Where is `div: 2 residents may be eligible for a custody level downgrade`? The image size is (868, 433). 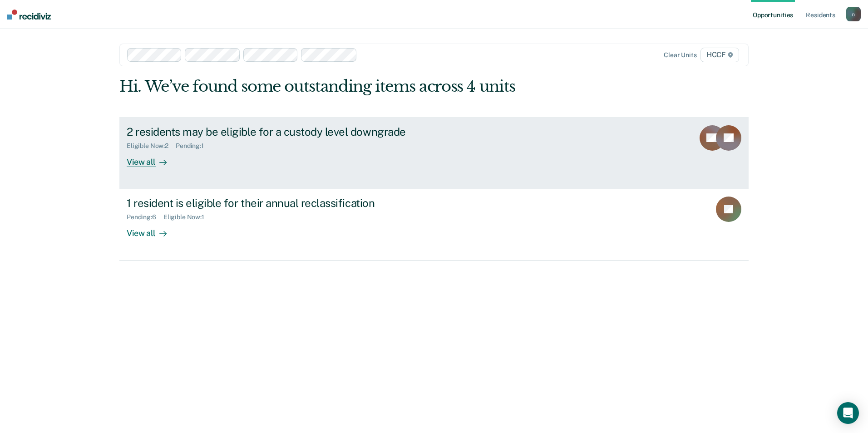 div: 2 residents may be eligible for a custody level downgrade is located at coordinates (286, 132).